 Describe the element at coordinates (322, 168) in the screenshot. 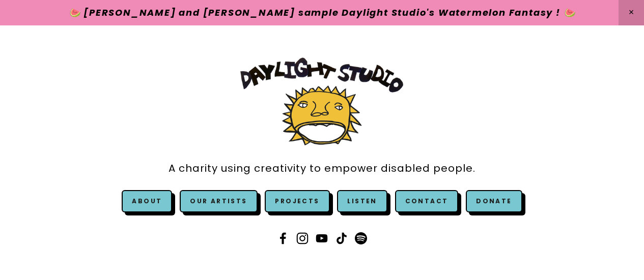

I see `a: A charity using creativity to empower disabled people.` at that location.